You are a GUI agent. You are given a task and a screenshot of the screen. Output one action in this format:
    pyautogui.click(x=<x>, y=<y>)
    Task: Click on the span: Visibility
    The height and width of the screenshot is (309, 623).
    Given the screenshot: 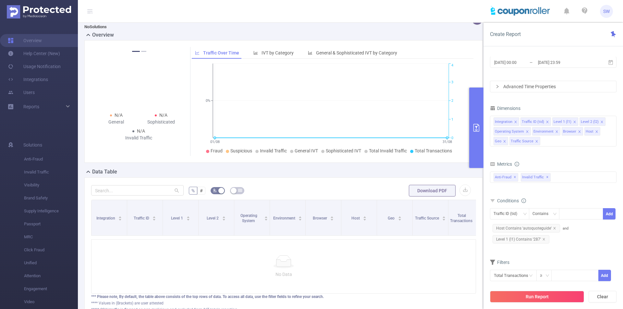 What is the action you would take?
    pyautogui.click(x=51, y=185)
    